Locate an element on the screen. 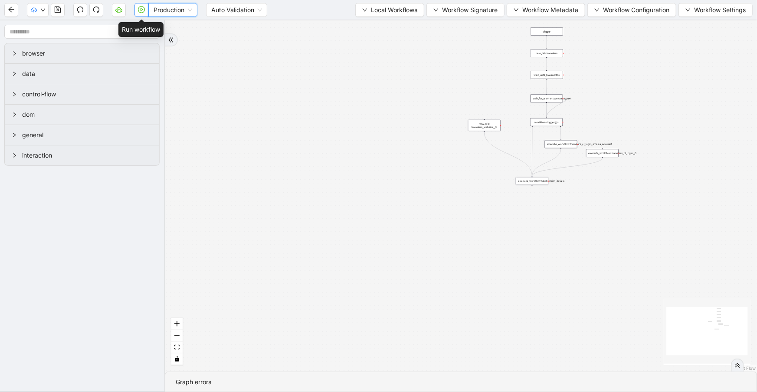 Image resolution: width=757 pixels, height=392 pixels. div: general is located at coordinates (82, 135).